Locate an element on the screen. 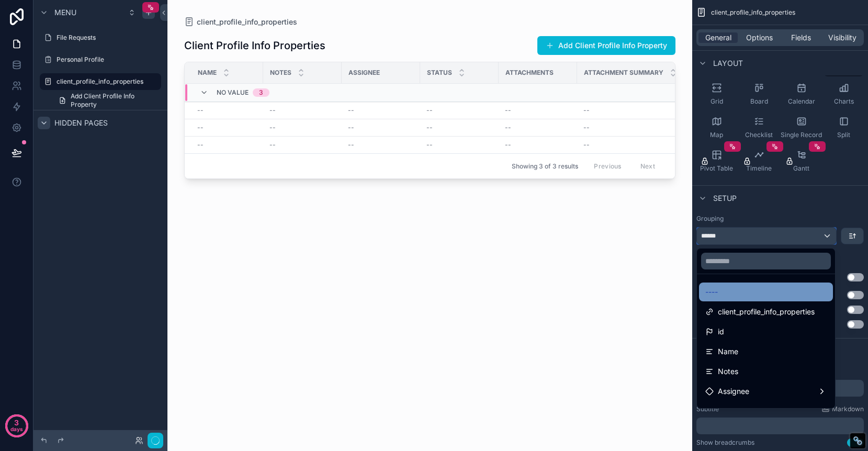 The width and height of the screenshot is (868, 451). span: No value is located at coordinates (232, 93).